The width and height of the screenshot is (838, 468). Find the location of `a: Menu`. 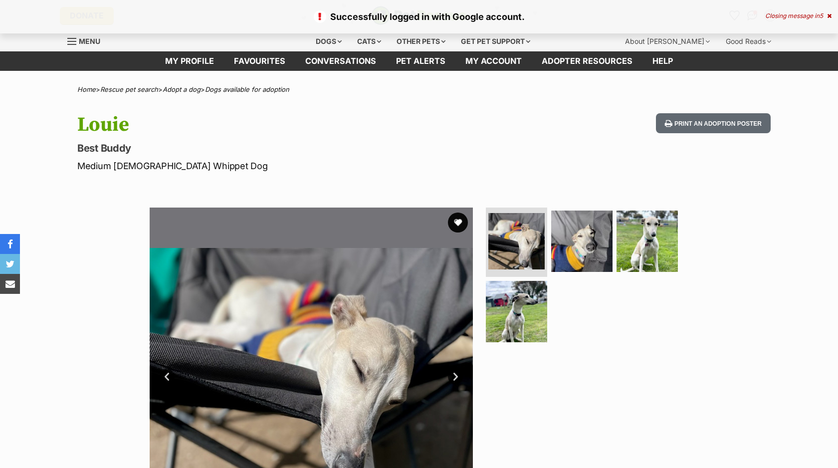

a: Menu is located at coordinates (87, 40).